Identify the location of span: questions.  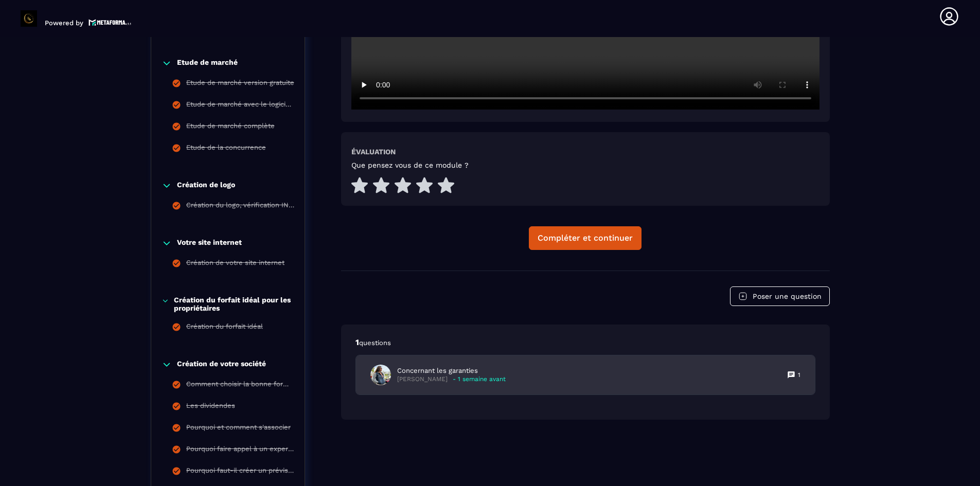
(375, 342).